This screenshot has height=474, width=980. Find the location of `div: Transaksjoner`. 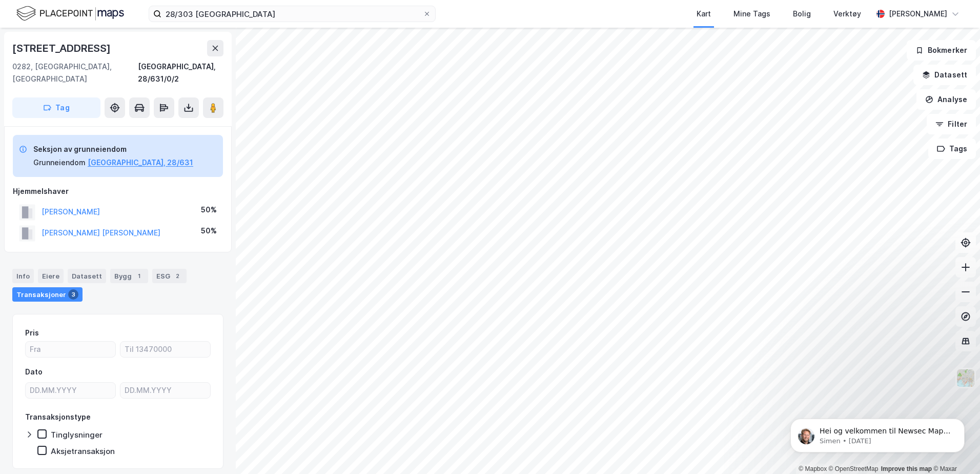

div: Transaksjoner is located at coordinates (47, 295).